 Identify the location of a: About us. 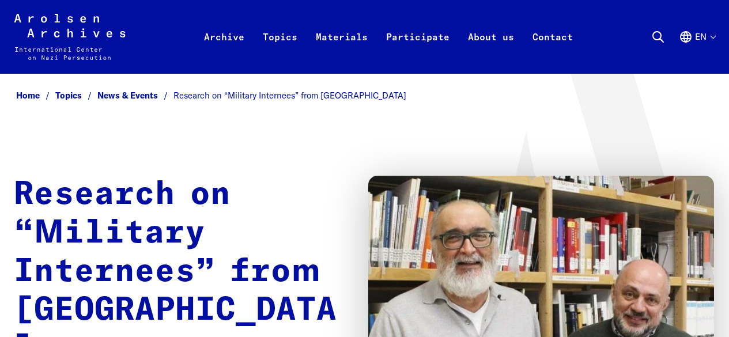
(491, 51).